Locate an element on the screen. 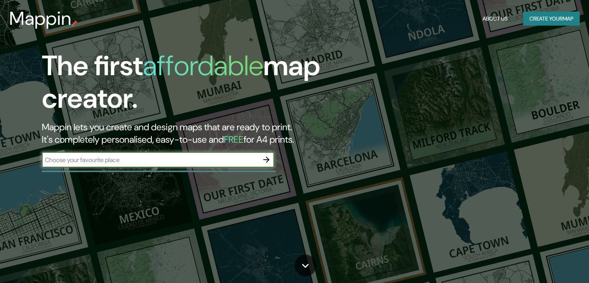 This screenshot has width=589, height=283. input: Choose your favourite place is located at coordinates (150, 160).